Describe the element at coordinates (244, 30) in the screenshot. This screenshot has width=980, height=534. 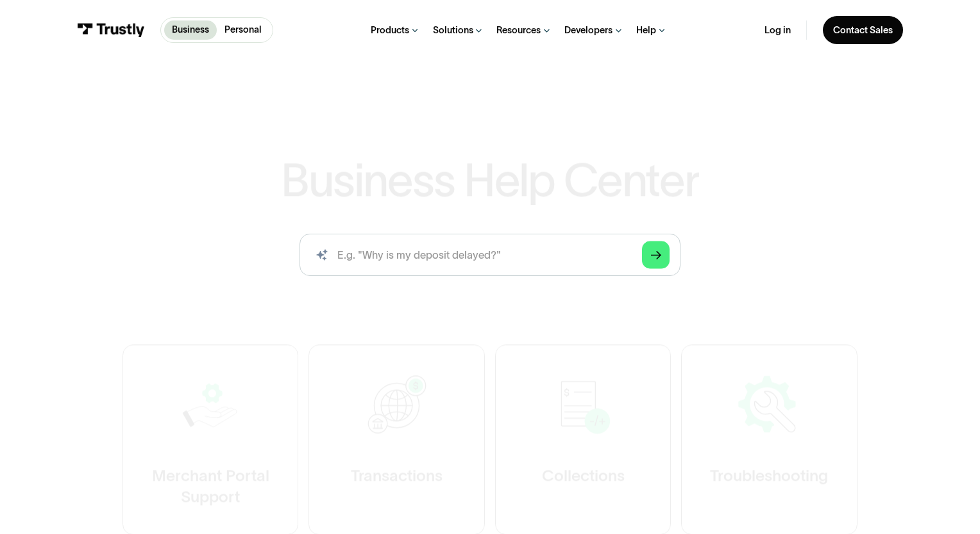
I see `p: Personal` at that location.